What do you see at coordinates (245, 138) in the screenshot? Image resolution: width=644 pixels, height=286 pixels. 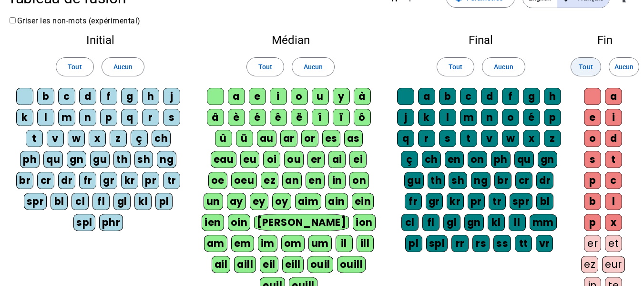 I see `div: ü` at bounding box center [245, 138].